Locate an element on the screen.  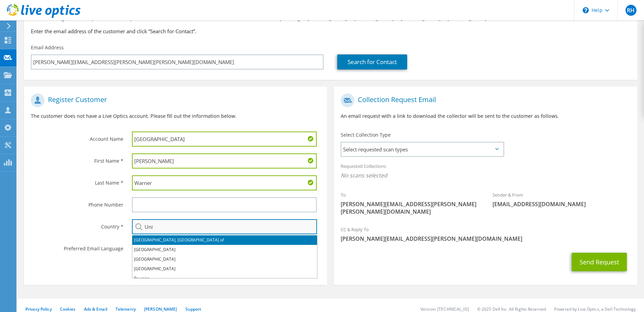
a: Cookies is located at coordinates (68, 309).